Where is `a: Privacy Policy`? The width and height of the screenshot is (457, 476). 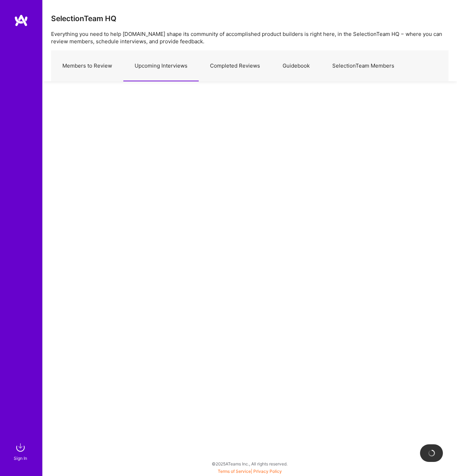
a: Privacy Policy is located at coordinates (268, 471).